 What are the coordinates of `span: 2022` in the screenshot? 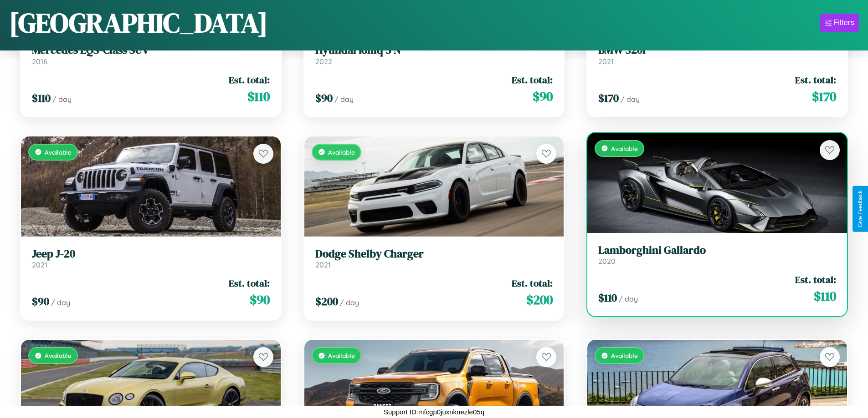 It's located at (323, 61).